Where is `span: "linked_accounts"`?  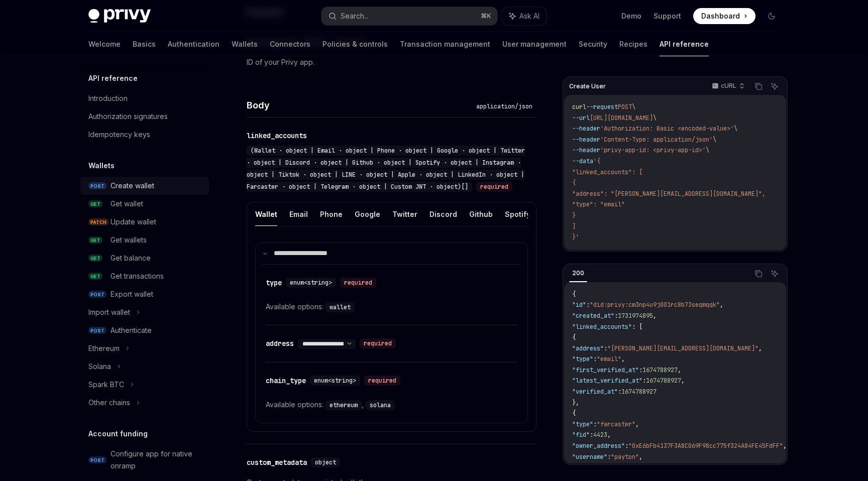
span: "linked_accounts" is located at coordinates (602, 327).